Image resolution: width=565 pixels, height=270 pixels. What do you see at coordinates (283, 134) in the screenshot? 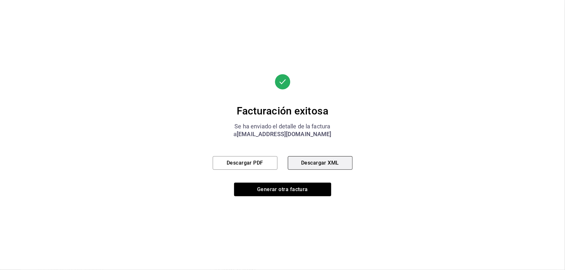
I see `div: a` at bounding box center [283, 134].